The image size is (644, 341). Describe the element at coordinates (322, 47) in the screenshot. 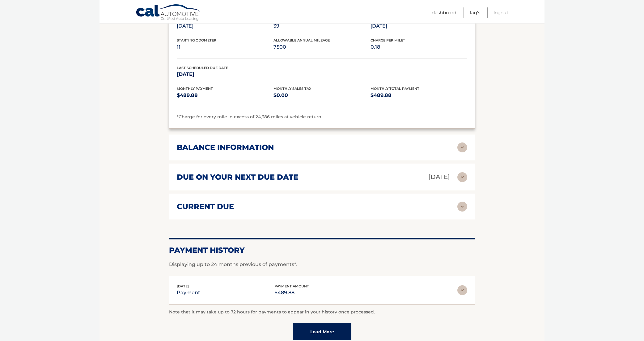

I see `p: 7500` at that location.